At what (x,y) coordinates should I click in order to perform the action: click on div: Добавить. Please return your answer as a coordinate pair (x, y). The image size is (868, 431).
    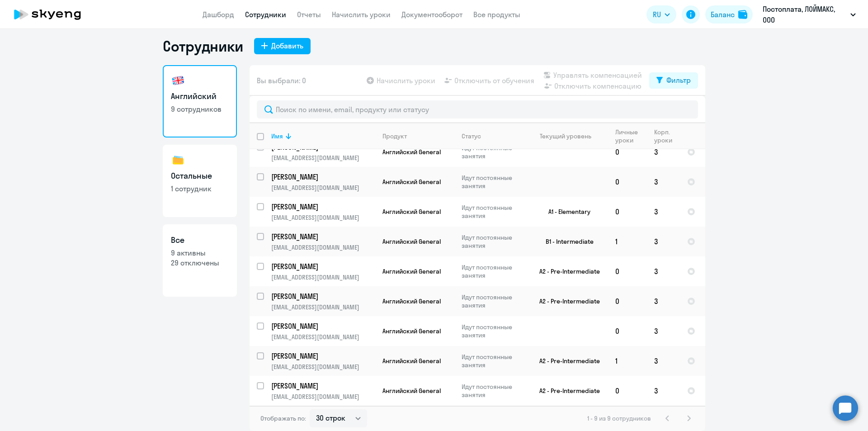
    Looking at the image, I should click on (287, 46).